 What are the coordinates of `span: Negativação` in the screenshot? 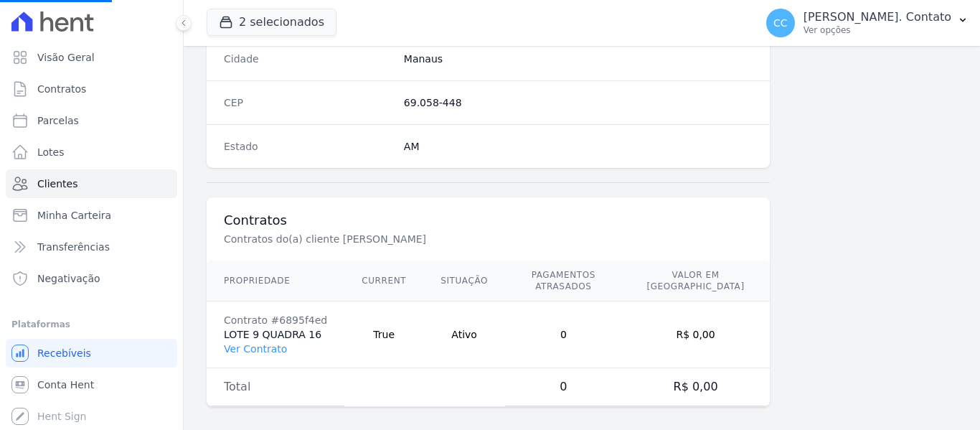 It's located at (69, 279).